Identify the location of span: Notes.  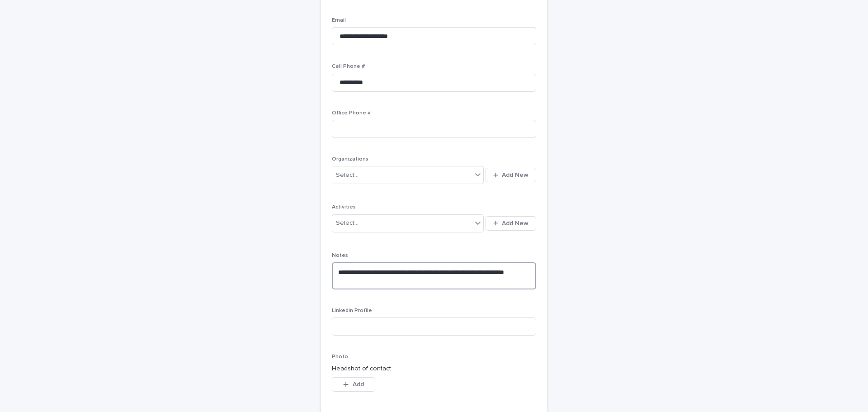
(340, 255).